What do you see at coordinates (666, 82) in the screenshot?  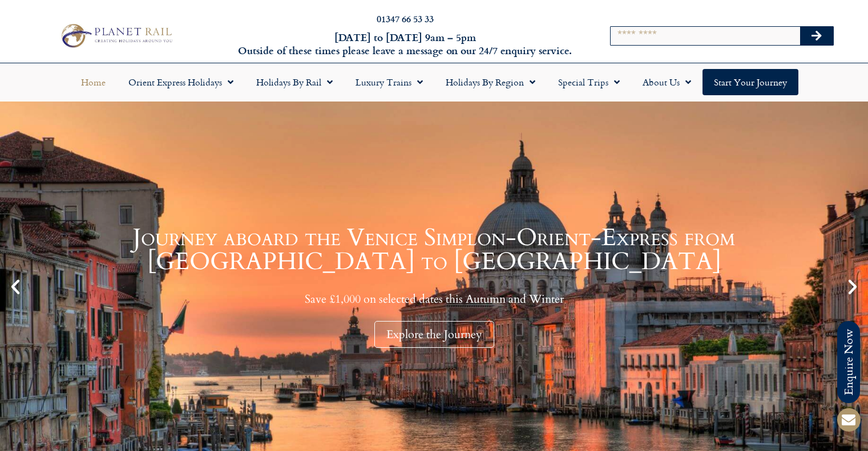 I see `a: About Us` at bounding box center [666, 82].